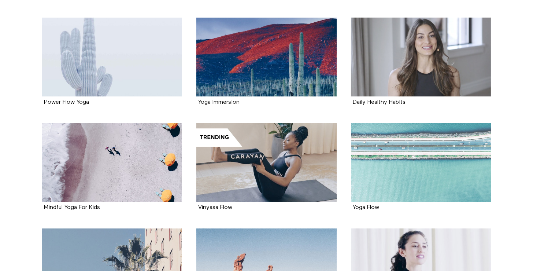 The height and width of the screenshot is (271, 533). What do you see at coordinates (215, 207) in the screenshot?
I see `strong: Vinyasa Flow` at bounding box center [215, 207].